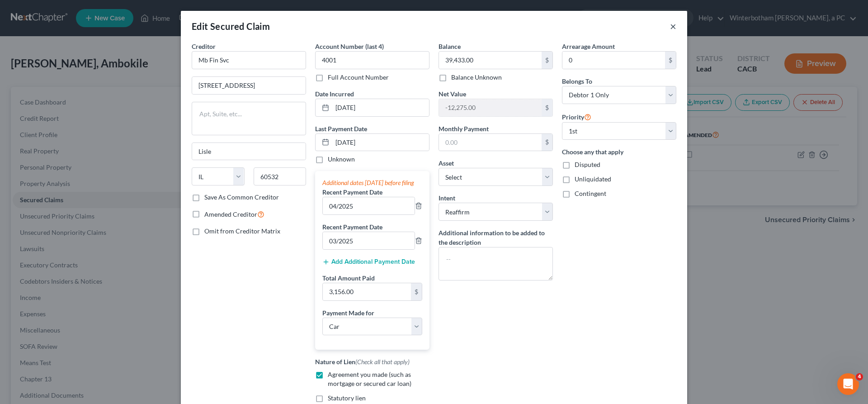 This screenshot has width=868, height=404. Describe the element at coordinates (369, 379) in the screenshot. I see `span: Agreement you made (such as mortgage or secured car loan)` at that location.